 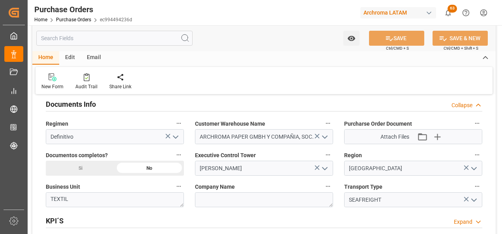 What do you see at coordinates (179, 155) in the screenshot?
I see `button: Documentos completos?` at bounding box center [179, 155].